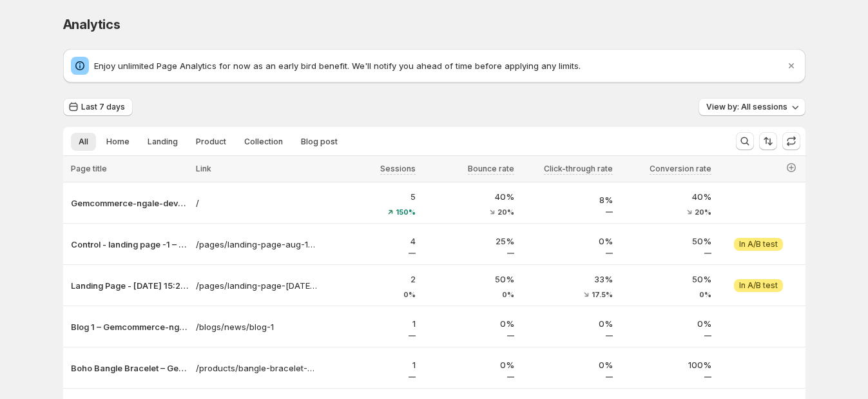 The image size is (868, 399). Describe the element at coordinates (118, 142) in the screenshot. I see `span: Home` at that location.